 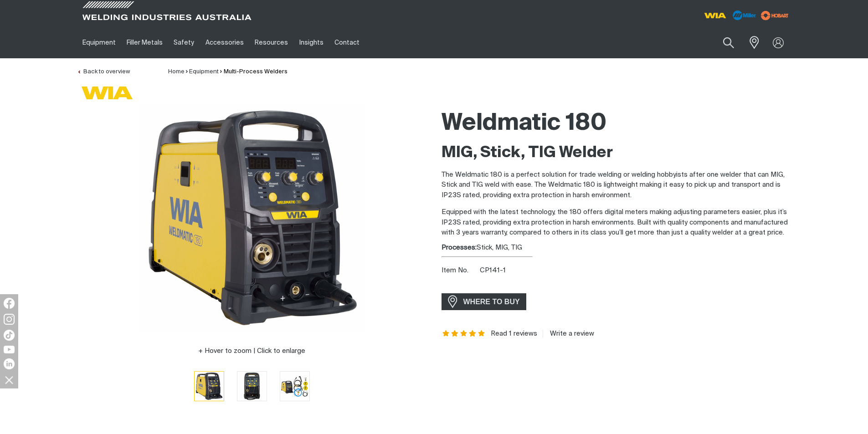 What do you see at coordinates (616, 248) in the screenshot?
I see `div: Stick, MIG, TIG` at bounding box center [616, 248].